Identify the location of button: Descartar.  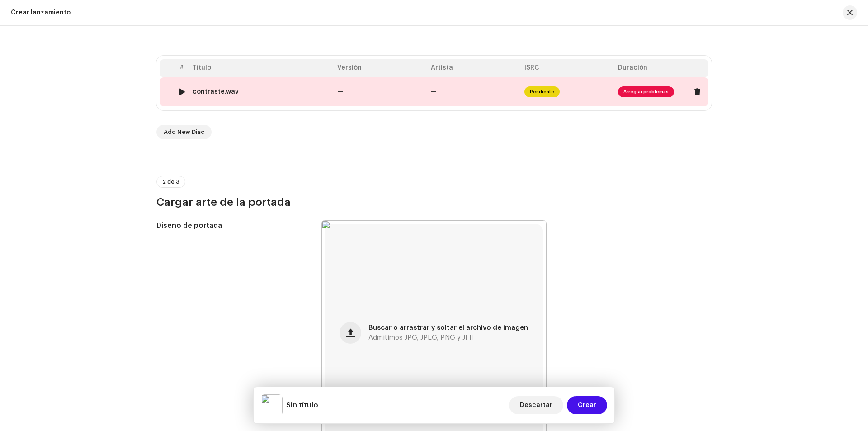
(536, 405).